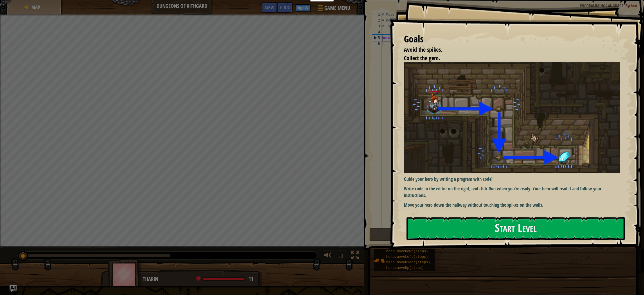  I want to click on span: hero.moveUp(steps), so click(405, 268).